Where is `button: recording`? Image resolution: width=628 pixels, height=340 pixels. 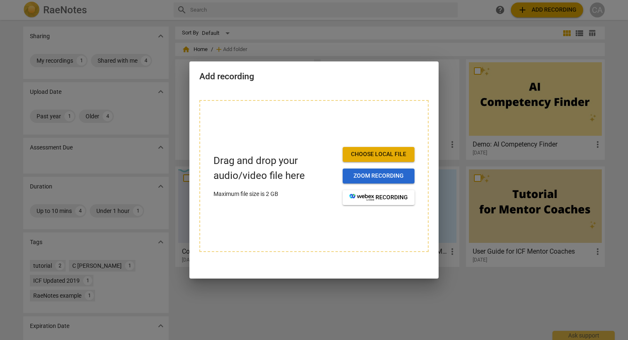
button: recording is located at coordinates (379, 198).